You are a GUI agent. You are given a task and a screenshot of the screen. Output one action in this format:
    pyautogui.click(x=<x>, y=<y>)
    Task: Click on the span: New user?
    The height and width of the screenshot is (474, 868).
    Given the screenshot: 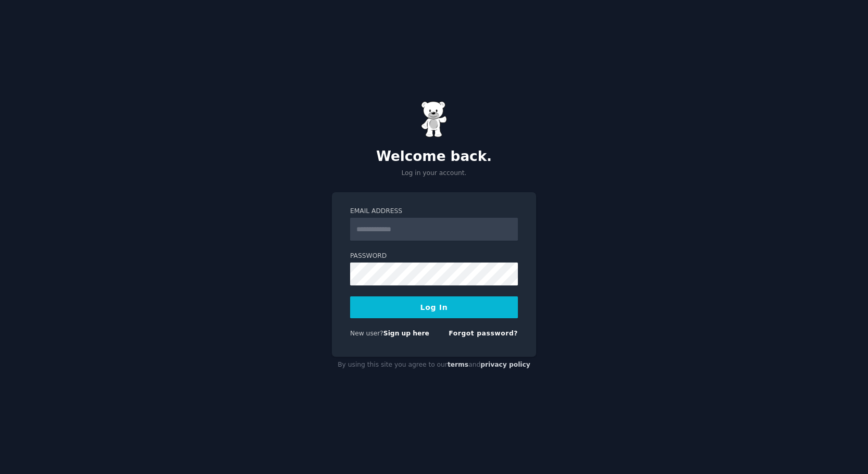 What is the action you would take?
    pyautogui.click(x=367, y=333)
    